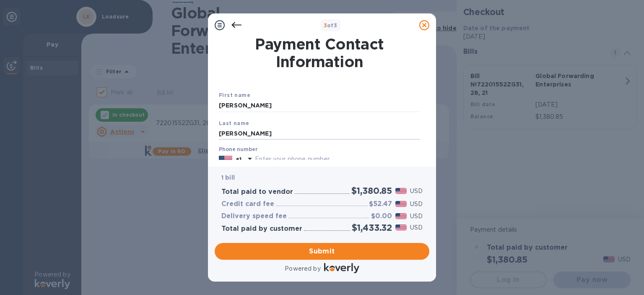 This screenshot has width=644, height=295. What do you see at coordinates (228, 177) in the screenshot?
I see `b: 1 bill` at bounding box center [228, 177].